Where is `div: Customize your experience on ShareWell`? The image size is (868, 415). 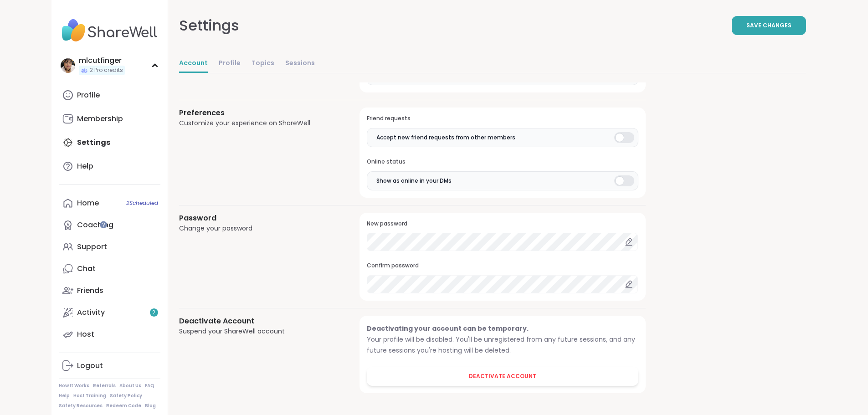 div: Customize your experience on ShareWell is located at coordinates (259, 123).